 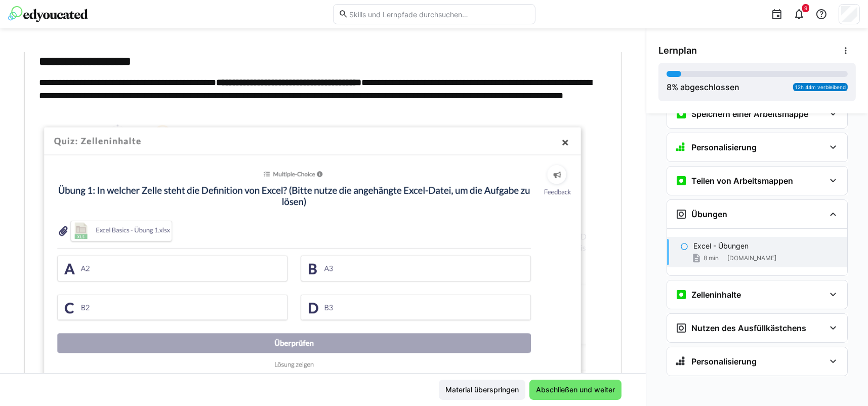 What do you see at coordinates (805, 8) in the screenshot?
I see `span: 9` at bounding box center [805, 8].